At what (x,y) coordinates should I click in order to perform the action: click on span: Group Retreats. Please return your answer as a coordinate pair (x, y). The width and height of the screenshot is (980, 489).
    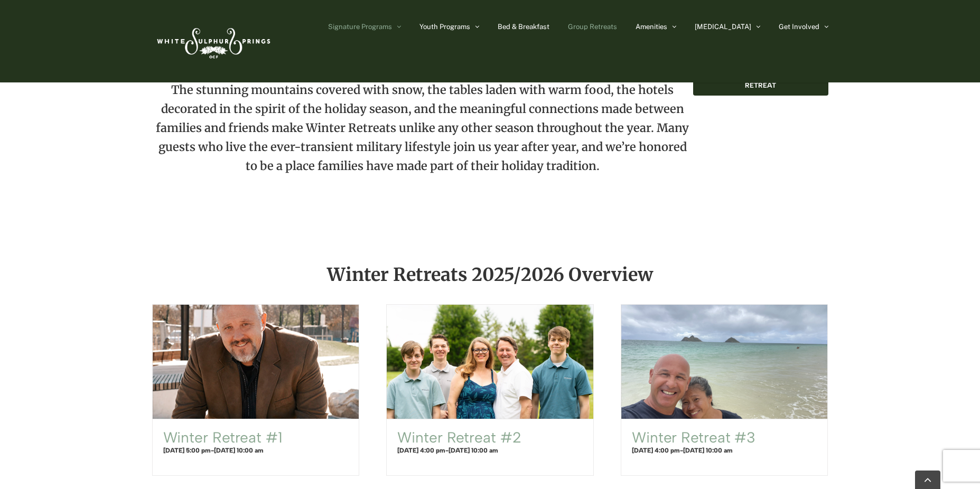
    Looking at the image, I should click on (592, 26).